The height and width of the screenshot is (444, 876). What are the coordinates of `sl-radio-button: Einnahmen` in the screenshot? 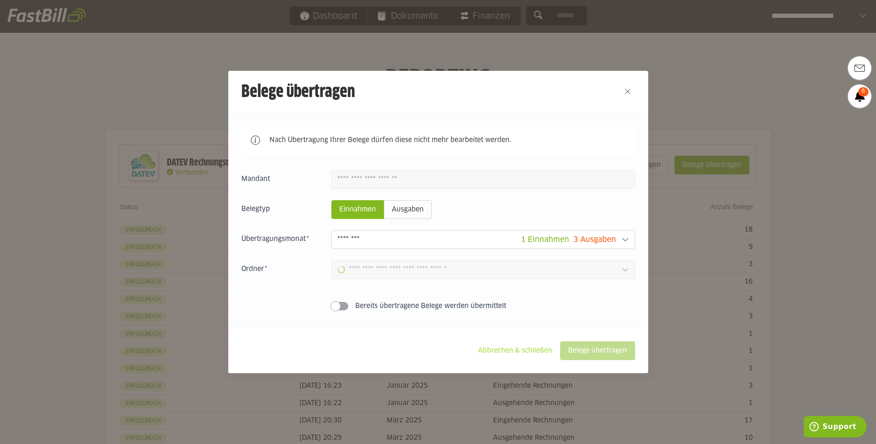 It's located at (358, 210).